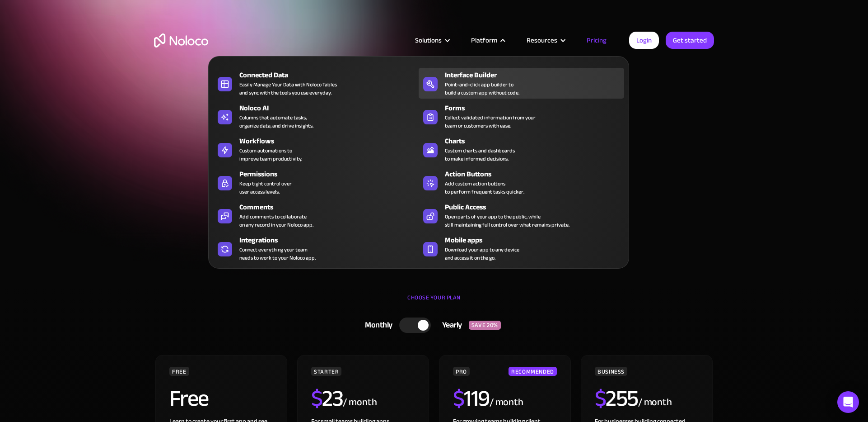 This screenshot has height=422, width=868. I want to click on div: FREE, so click(179, 371).